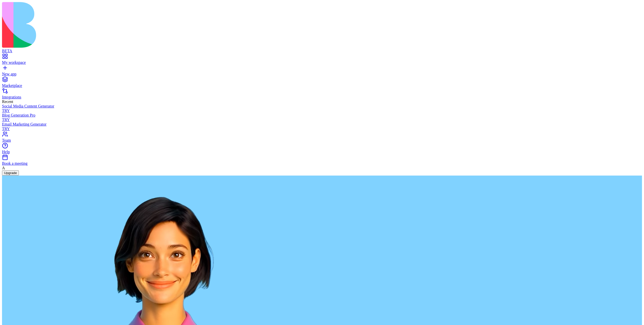 This screenshot has height=325, width=644. Describe the element at coordinates (322, 62) in the screenshot. I see `div: My workspace` at that location.